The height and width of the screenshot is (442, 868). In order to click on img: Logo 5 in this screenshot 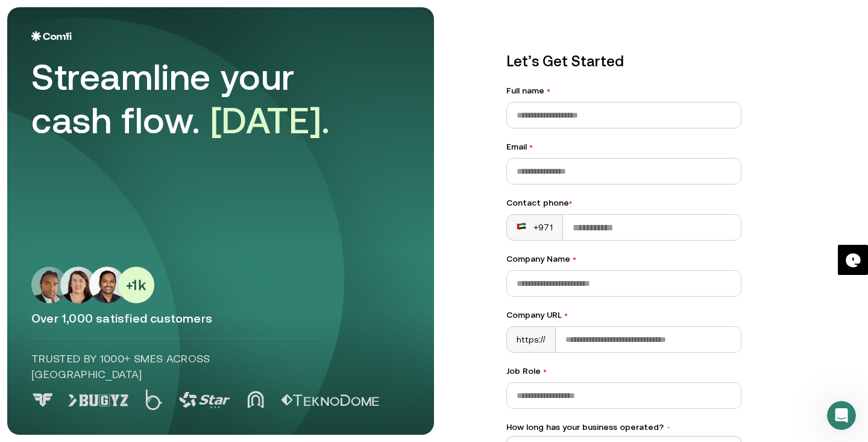, I will do `click(330, 400)`.